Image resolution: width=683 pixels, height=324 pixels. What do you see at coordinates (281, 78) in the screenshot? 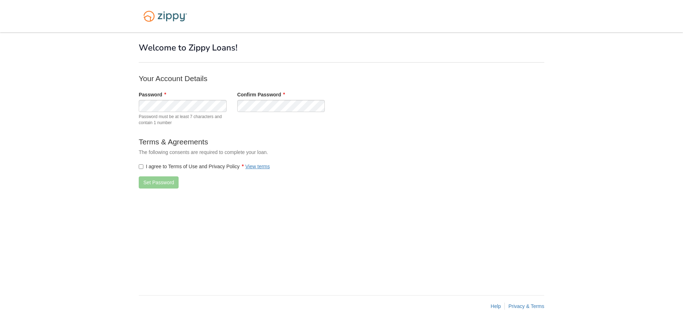
I see `p: Your Account Details` at bounding box center [281, 78].